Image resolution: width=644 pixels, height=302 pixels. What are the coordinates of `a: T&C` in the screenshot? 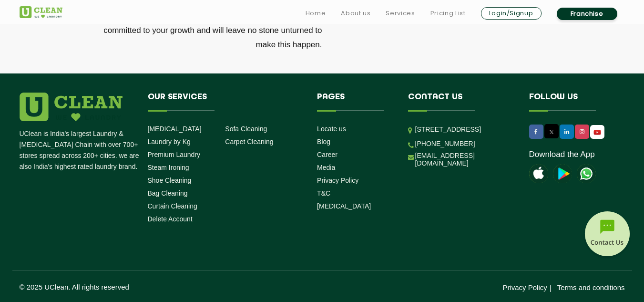 It's located at (324, 193).